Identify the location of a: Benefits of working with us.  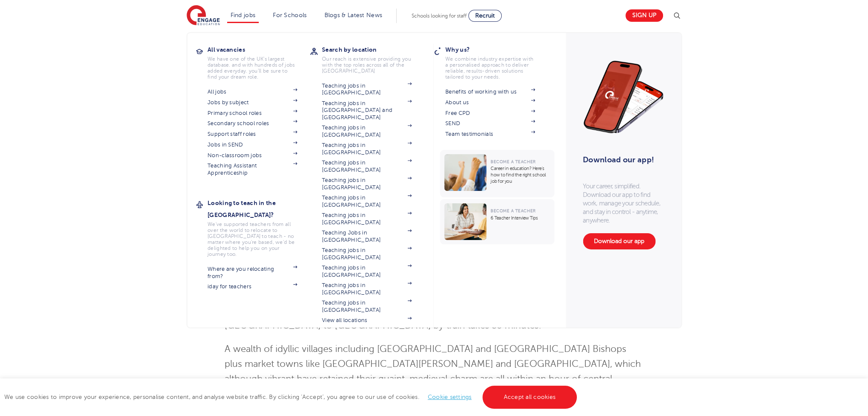
(490, 92).